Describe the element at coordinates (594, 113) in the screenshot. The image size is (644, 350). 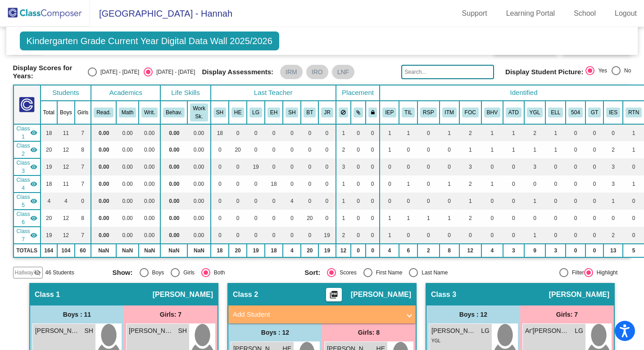
I see `button: GT` at that location.